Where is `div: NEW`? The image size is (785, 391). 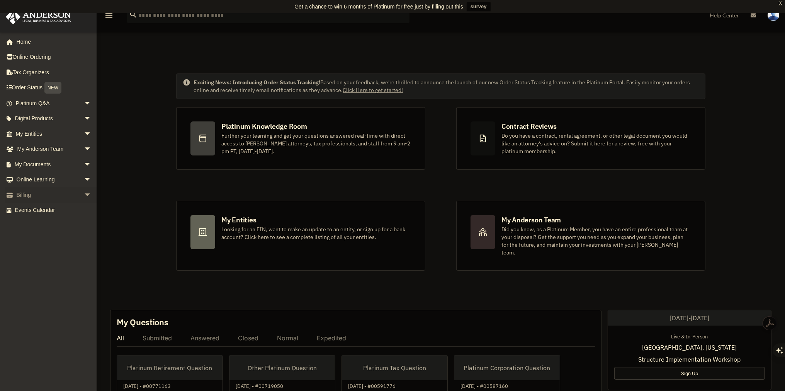
div: NEW is located at coordinates (53, 88).